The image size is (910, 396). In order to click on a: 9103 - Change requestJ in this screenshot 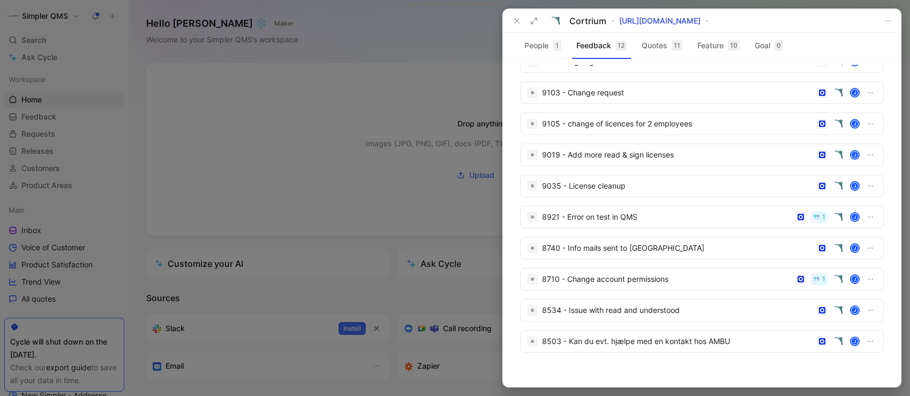, I will do `click(702, 93)`.